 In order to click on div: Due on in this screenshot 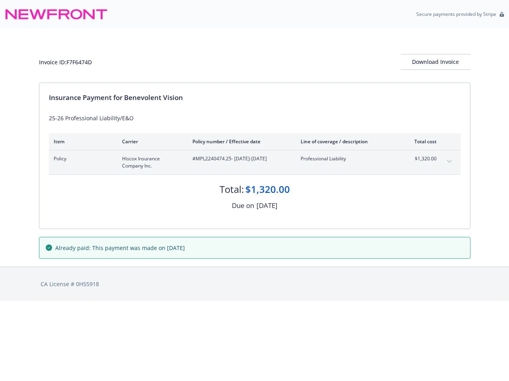, I will do `click(243, 206)`.